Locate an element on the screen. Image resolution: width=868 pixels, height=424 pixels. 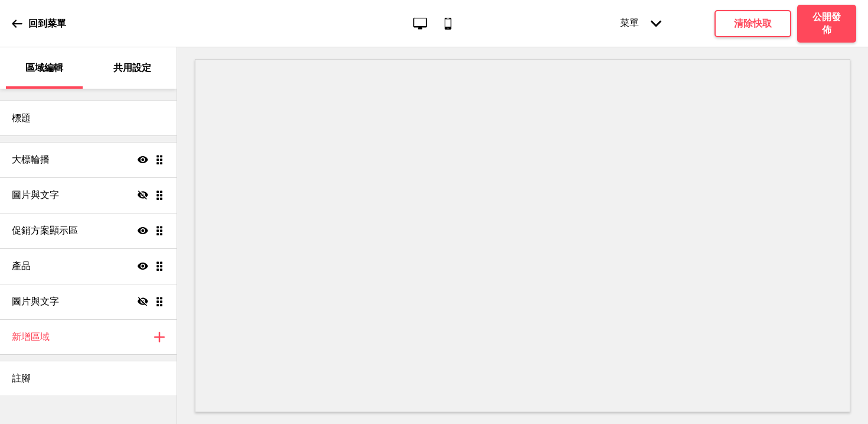
button: 公開發佈 is located at coordinates (827, 24).